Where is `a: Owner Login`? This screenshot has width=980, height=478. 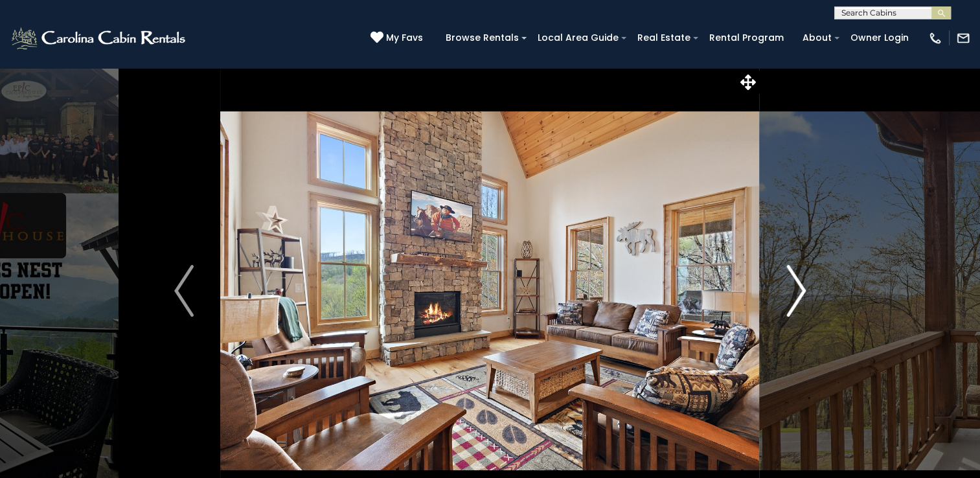
a: Owner Login is located at coordinates (879, 38).